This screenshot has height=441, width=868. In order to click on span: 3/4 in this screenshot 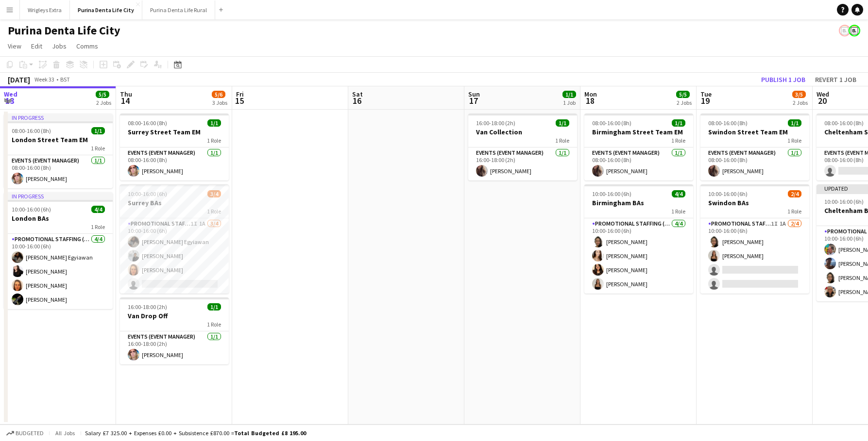, I will do `click(214, 194)`.